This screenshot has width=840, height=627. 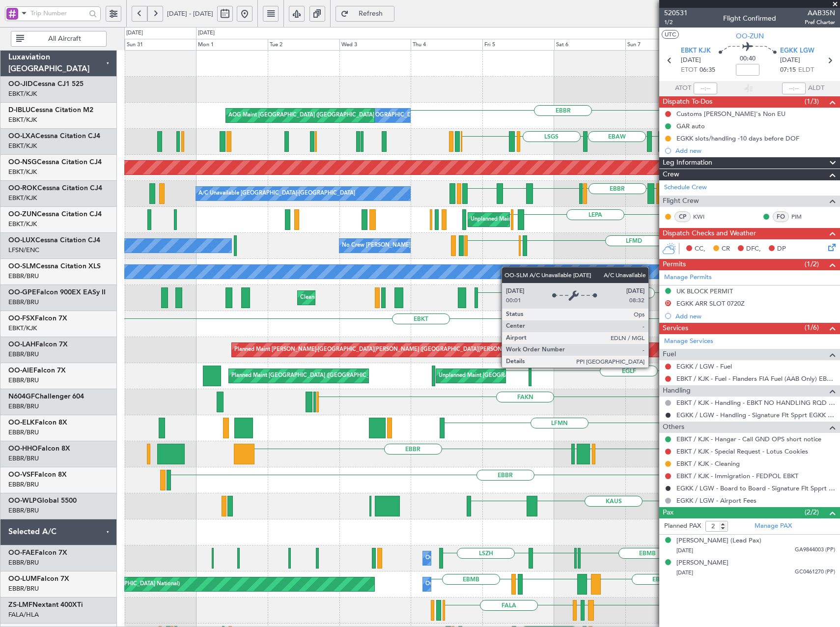 I want to click on button: Refresh, so click(x=365, y=14).